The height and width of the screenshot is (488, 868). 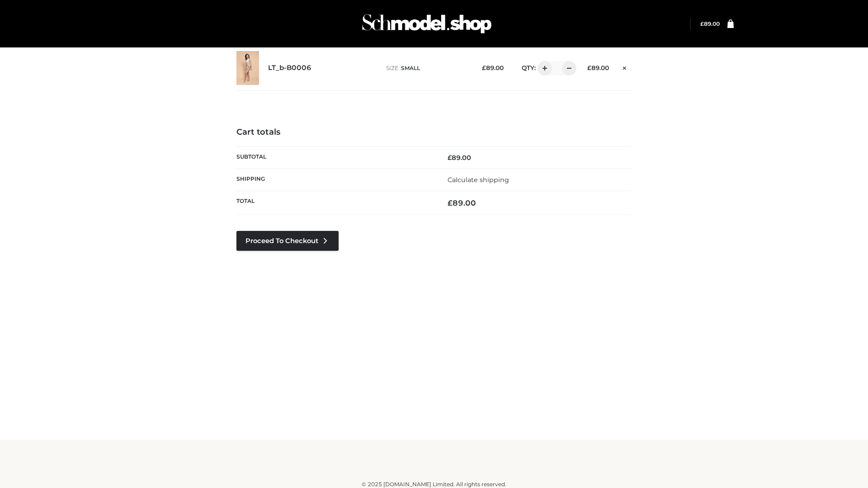 What do you see at coordinates (335, 179) in the screenshot?
I see `th: Shipping` at bounding box center [335, 179].